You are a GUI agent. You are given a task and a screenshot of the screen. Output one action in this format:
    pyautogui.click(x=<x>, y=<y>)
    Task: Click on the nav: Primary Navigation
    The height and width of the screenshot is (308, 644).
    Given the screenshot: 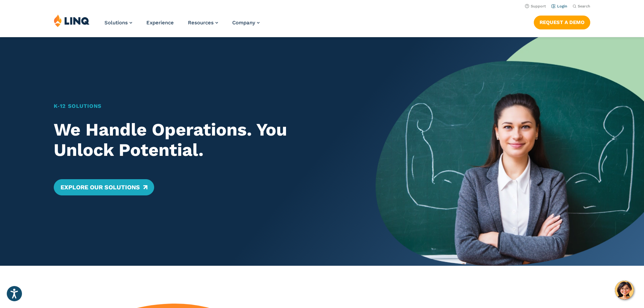 What is the action you would take?
    pyautogui.click(x=182, y=25)
    